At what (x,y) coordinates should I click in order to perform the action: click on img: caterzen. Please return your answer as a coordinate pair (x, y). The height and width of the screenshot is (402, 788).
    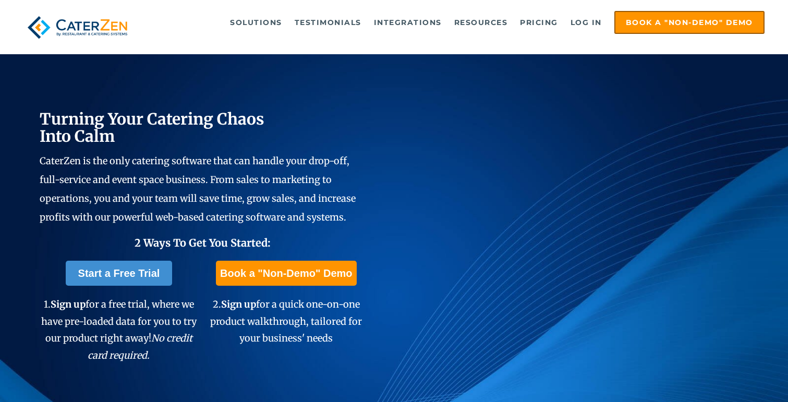
    Looking at the image, I should click on (77, 27).